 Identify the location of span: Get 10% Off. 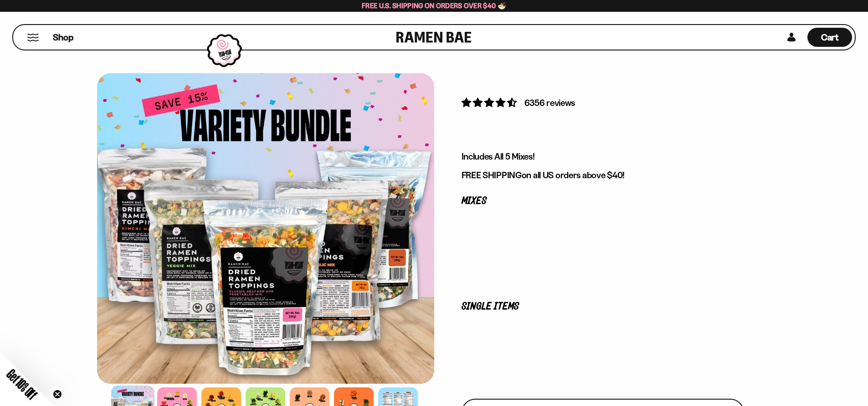
(22, 384).